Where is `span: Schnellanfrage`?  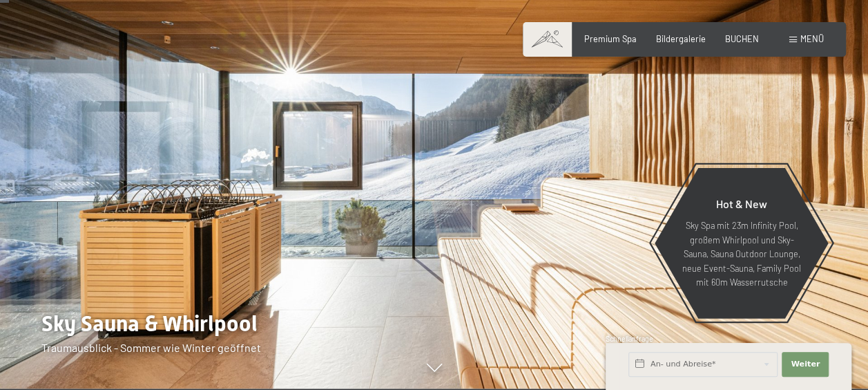 span: Schnellanfrage is located at coordinates (629, 338).